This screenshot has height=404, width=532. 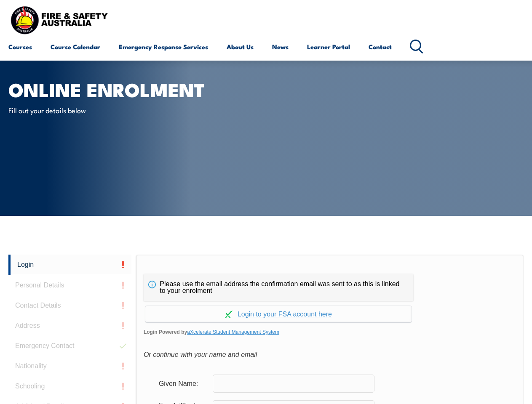 I want to click on img: Log in withaxcelerate, so click(x=229, y=314).